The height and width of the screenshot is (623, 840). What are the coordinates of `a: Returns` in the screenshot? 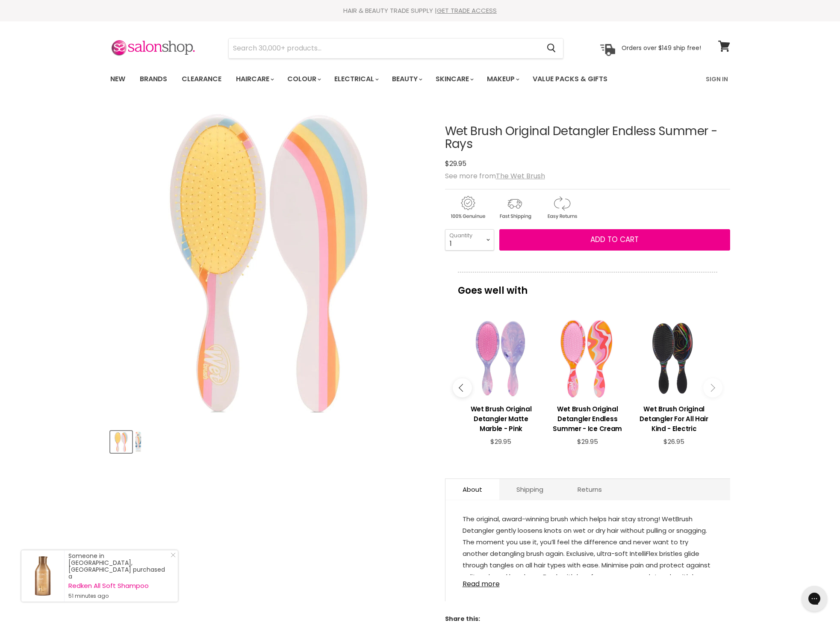 It's located at (589, 489).